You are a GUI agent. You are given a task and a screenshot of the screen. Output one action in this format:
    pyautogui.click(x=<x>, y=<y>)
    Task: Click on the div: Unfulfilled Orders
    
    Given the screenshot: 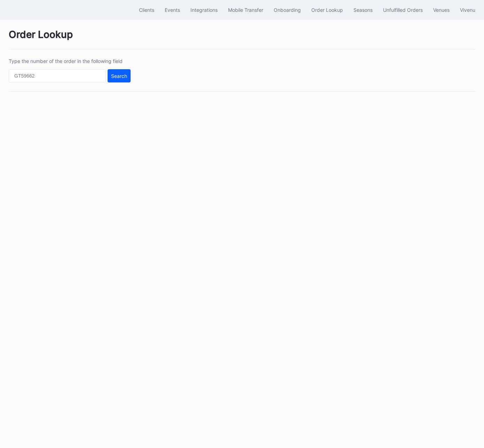 What is the action you would take?
    pyautogui.click(x=403, y=10)
    